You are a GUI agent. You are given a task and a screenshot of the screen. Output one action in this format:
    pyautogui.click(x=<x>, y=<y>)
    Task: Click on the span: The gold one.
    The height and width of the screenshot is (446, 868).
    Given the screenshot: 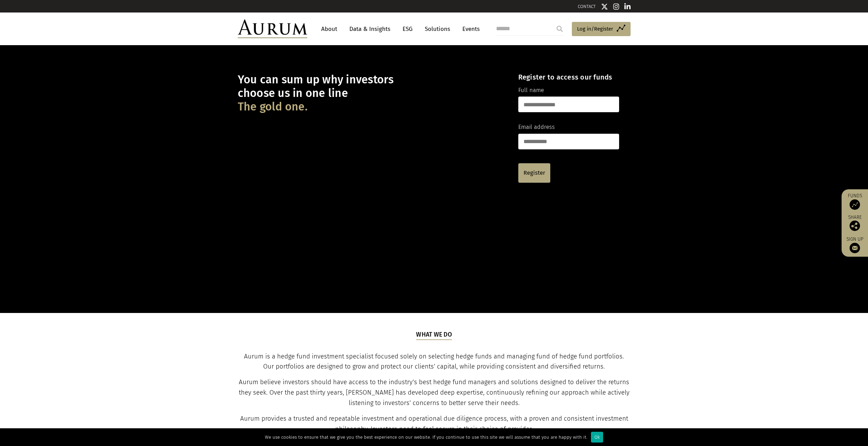 What is the action you would take?
    pyautogui.click(x=272, y=107)
    